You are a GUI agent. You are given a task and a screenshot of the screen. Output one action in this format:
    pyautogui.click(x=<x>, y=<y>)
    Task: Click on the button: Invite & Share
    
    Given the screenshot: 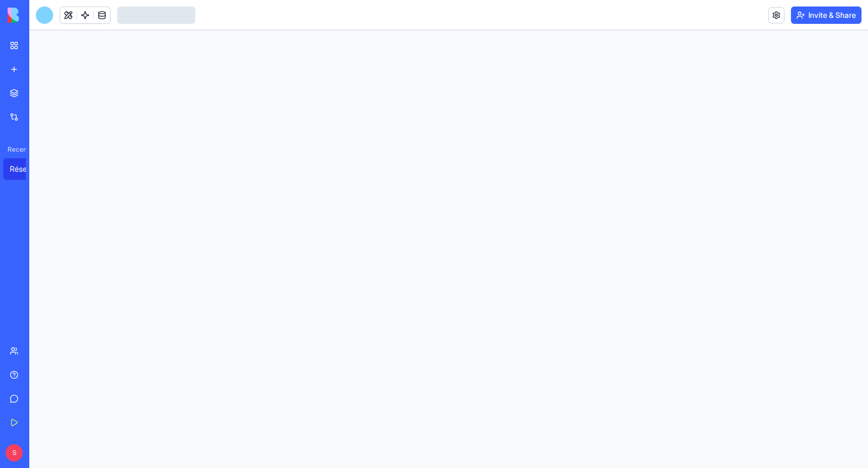 What is the action you would take?
    pyautogui.click(x=826, y=15)
    